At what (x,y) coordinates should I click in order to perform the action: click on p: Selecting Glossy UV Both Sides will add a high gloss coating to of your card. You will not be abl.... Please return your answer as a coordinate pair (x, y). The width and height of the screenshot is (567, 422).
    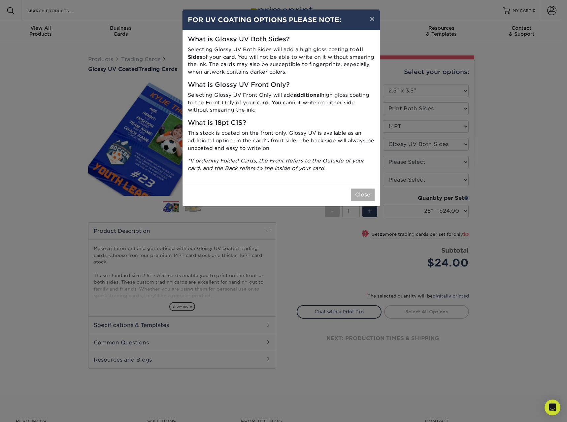
    Looking at the image, I should click on (281, 61).